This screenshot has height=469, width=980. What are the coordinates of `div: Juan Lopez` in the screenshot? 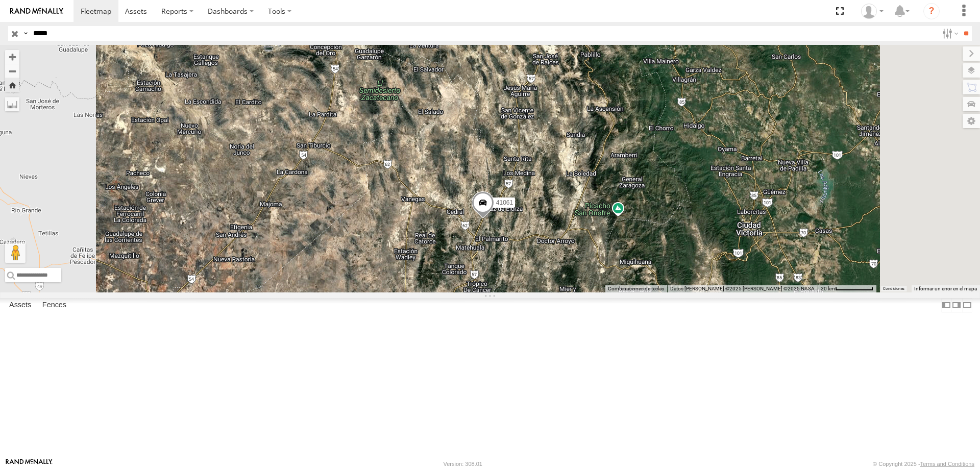 It's located at (873, 12).